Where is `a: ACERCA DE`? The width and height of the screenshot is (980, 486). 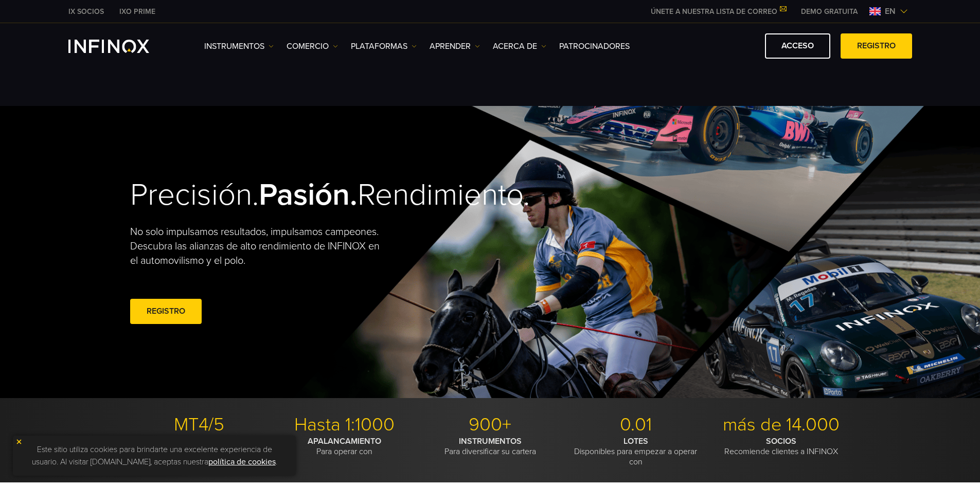
a: ACERCA DE is located at coordinates (519, 47).